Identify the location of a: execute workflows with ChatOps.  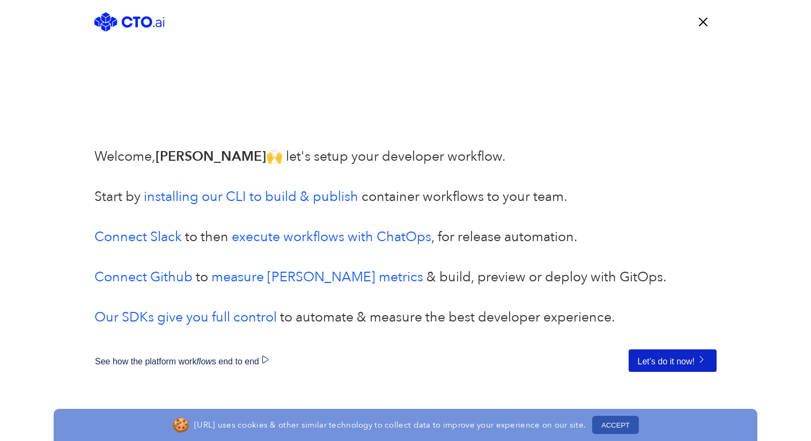
(331, 237).